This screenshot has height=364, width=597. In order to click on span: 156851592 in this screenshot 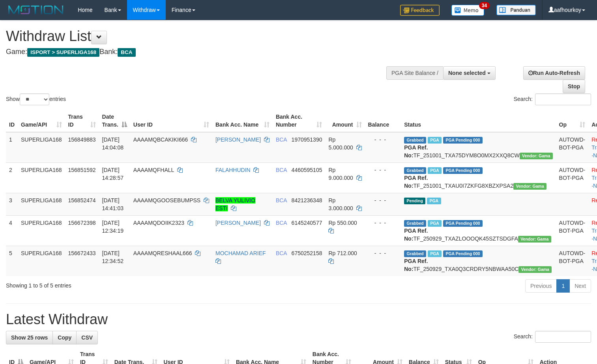, I will do `click(82, 170)`.